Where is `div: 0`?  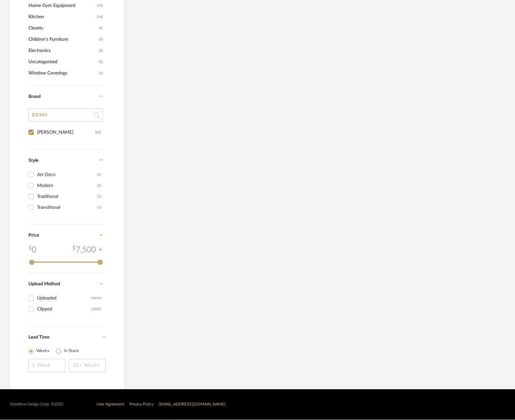
div: 0 is located at coordinates (32, 250).